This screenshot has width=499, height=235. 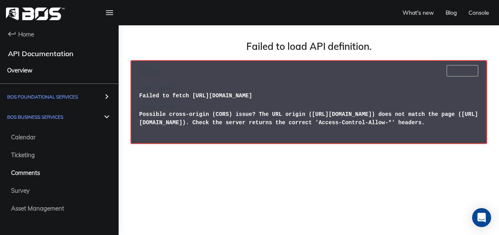 I want to click on span: Overview, so click(x=20, y=70).